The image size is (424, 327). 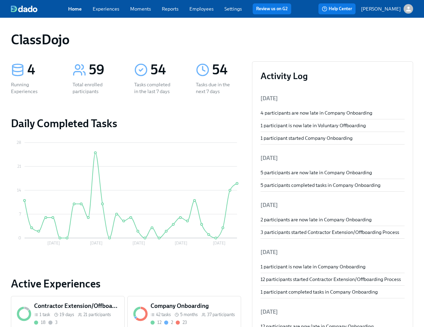 What do you see at coordinates (221, 314) in the screenshot?
I see `span: 37 participants` at bounding box center [221, 314].